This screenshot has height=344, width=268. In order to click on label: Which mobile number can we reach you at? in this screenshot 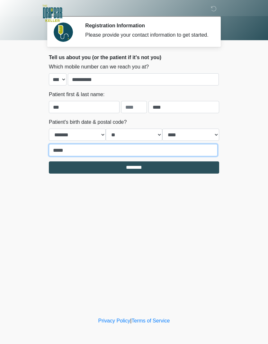, I will do `click(99, 67)`.